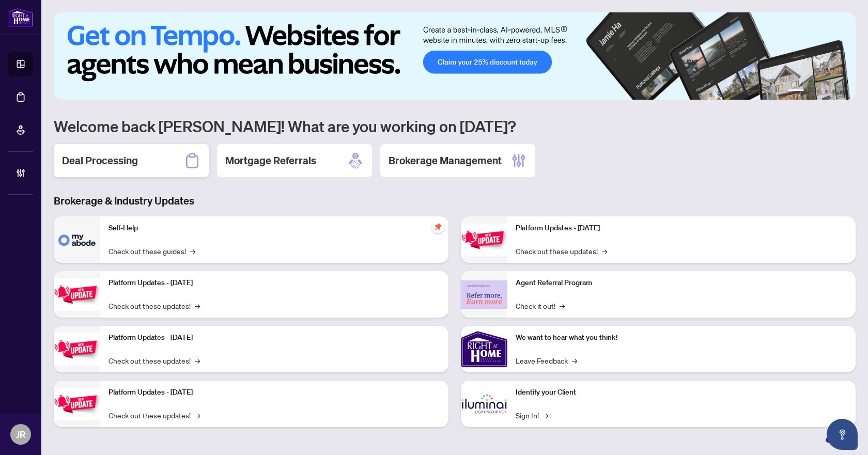  Describe the element at coordinates (77, 240) in the screenshot. I see `img: Self-Help` at that location.